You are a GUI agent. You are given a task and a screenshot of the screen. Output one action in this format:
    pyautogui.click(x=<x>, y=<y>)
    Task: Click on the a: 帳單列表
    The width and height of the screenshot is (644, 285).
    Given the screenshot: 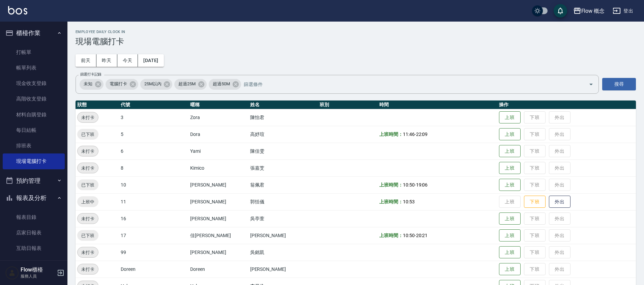 What is the action you would take?
    pyautogui.click(x=34, y=68)
    